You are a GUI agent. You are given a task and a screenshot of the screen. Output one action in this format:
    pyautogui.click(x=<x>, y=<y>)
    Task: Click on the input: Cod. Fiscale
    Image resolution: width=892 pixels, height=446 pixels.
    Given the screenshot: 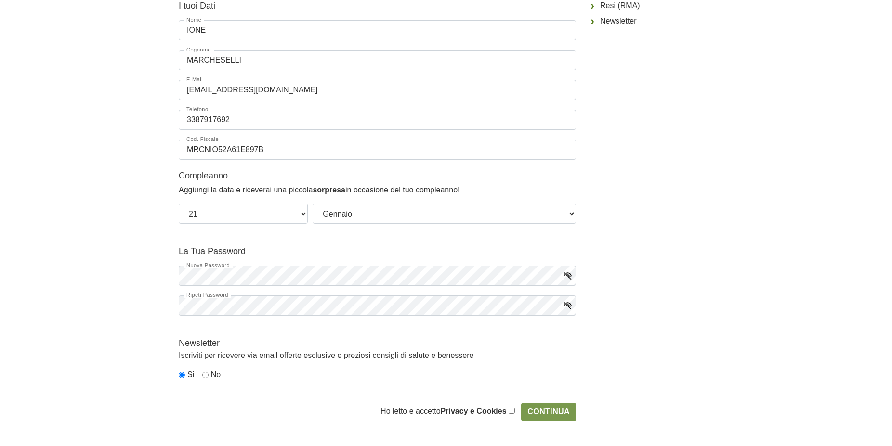 What is the action you would take?
    pyautogui.click(x=377, y=150)
    